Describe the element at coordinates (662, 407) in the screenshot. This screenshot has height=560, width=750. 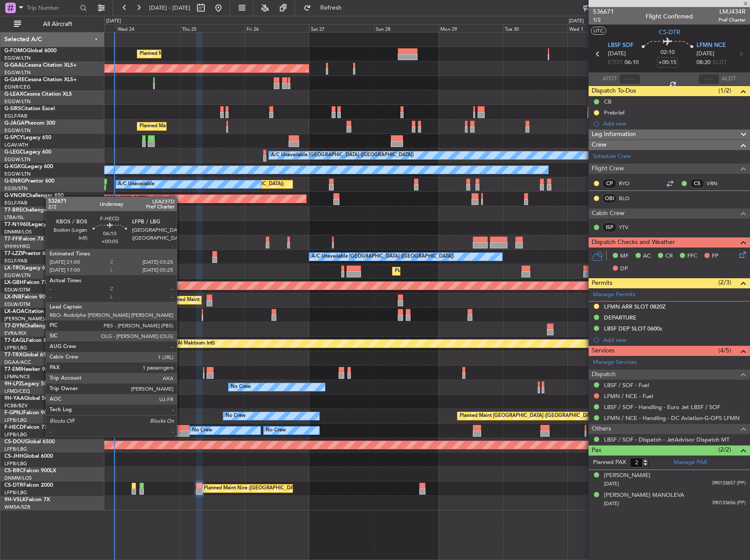
I see `a: LBSF / SOF - Handling - Euro Jet LBSF / SOF` at that location.